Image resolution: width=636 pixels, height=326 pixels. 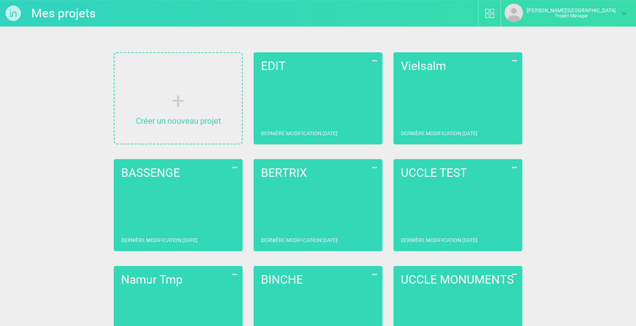 I want to click on h2: EDIT, so click(x=318, y=66).